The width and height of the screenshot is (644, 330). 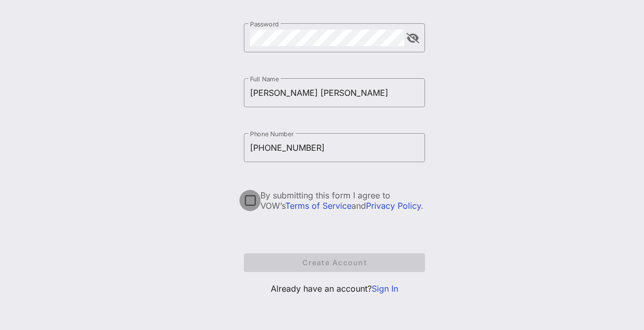 What do you see at coordinates (264, 79) in the screenshot?
I see `label: Full Name` at bounding box center [264, 79].